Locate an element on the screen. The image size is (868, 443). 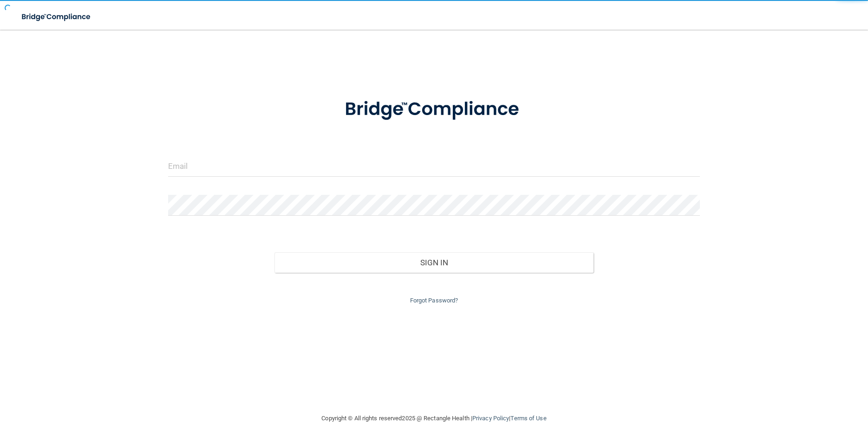
a: Forgot Password? is located at coordinates (434, 300).